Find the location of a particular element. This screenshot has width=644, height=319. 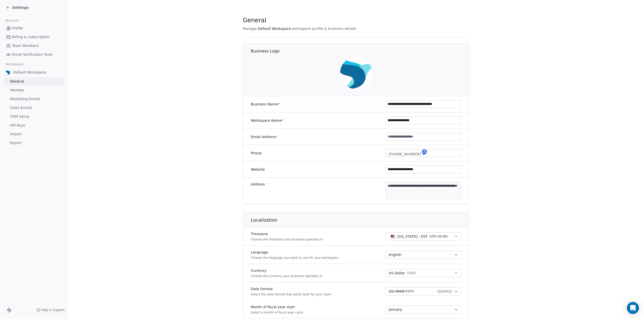

label: Website is located at coordinates (258, 169).